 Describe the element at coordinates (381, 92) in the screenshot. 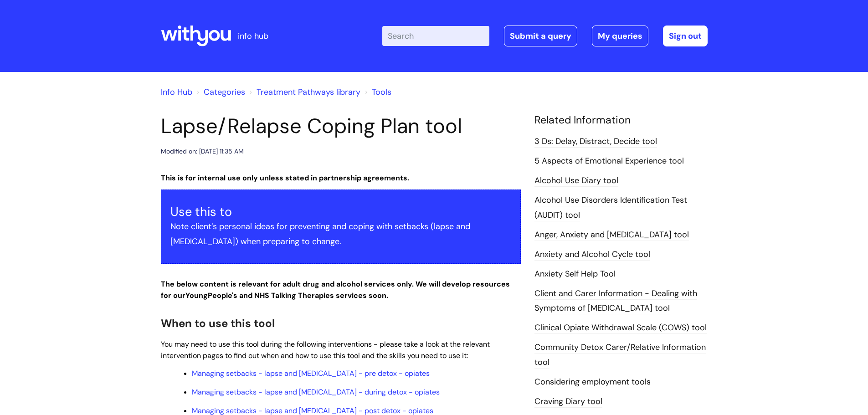

I see `a: Tools` at that location.